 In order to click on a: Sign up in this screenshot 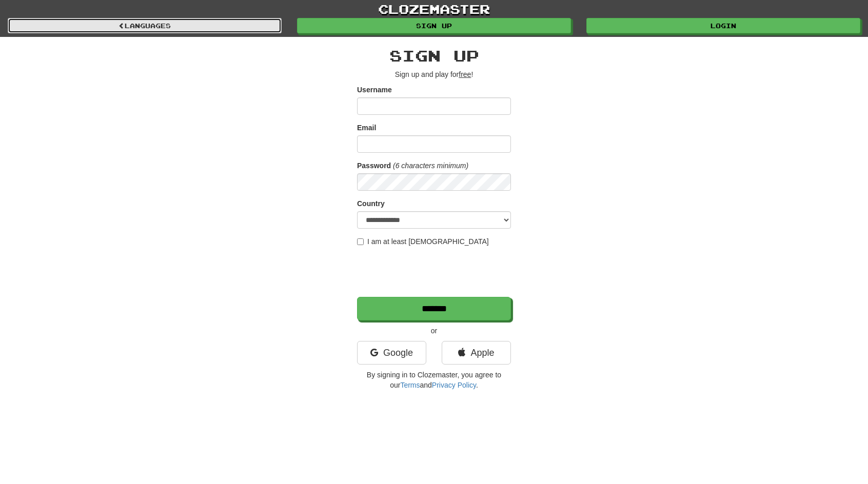, I will do `click(434, 26)`.